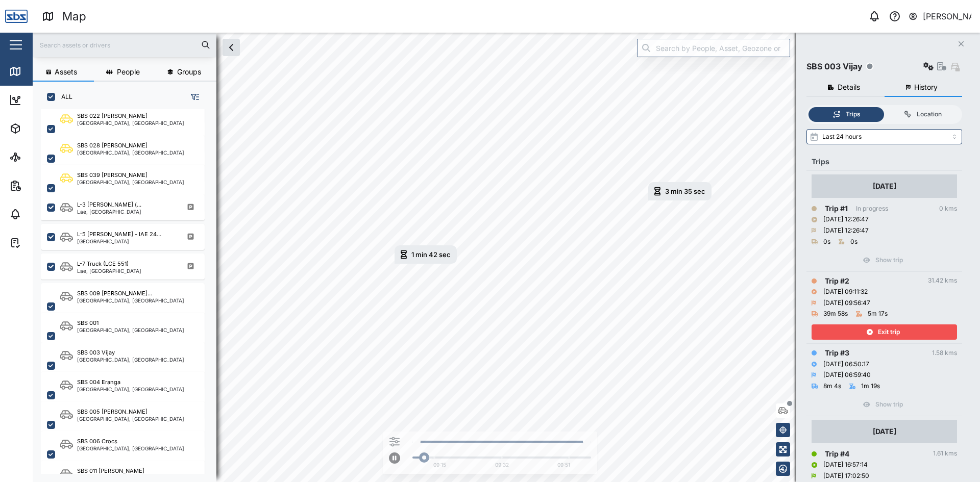 The width and height of the screenshot is (980, 482). I want to click on div: Assets, so click(43, 129).